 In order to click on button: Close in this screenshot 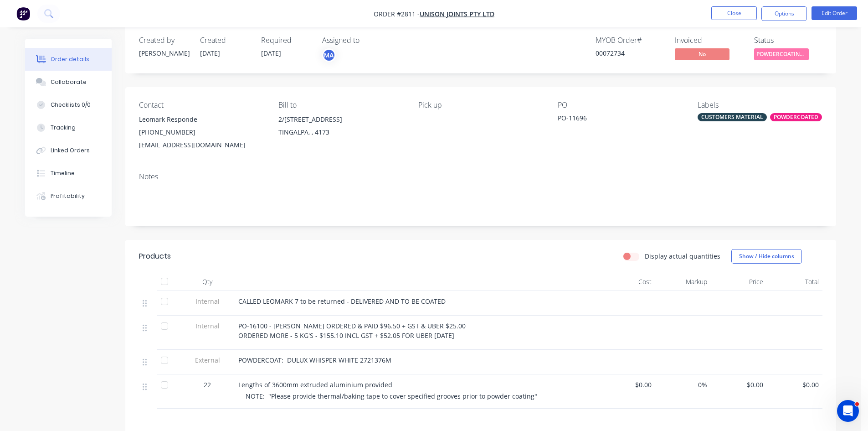, I will do `click(734, 13)`.